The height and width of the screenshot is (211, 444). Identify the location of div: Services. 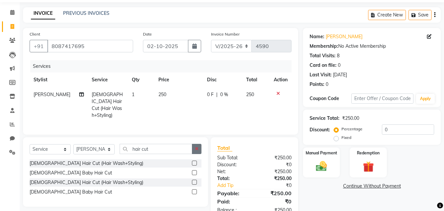
(163, 66).